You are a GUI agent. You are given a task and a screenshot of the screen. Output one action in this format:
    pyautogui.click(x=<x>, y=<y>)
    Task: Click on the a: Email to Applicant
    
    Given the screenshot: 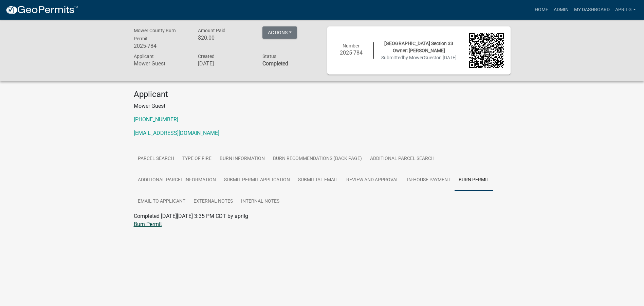 What is the action you would take?
    pyautogui.click(x=162, y=202)
    